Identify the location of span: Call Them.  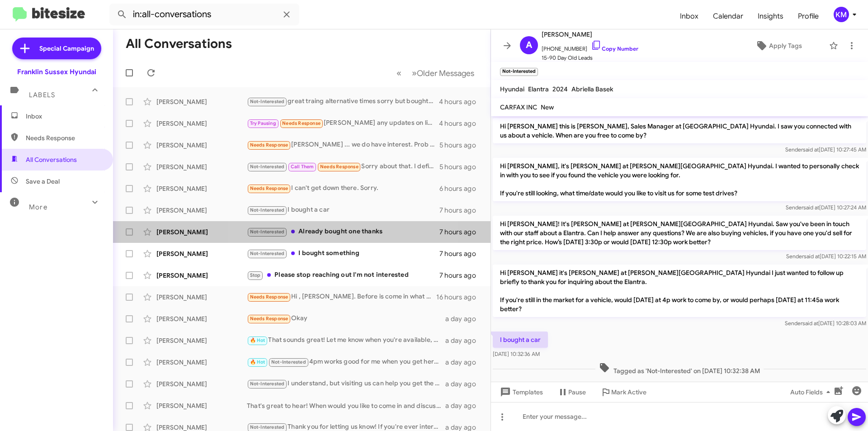
(303, 166).